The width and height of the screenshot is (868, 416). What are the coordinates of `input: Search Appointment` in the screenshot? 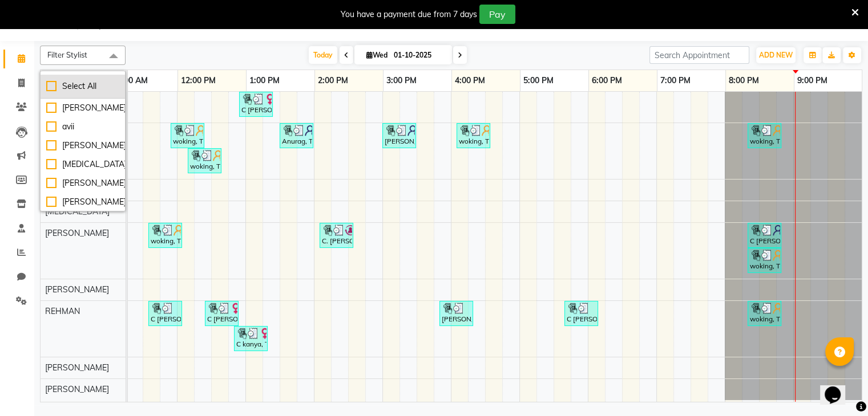 It's located at (699, 55).